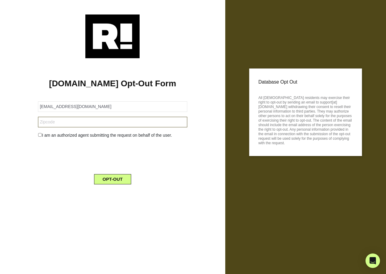 The width and height of the screenshot is (386, 274). Describe the element at coordinates (113, 179) in the screenshot. I see `button: OPT-OUT` at that location.